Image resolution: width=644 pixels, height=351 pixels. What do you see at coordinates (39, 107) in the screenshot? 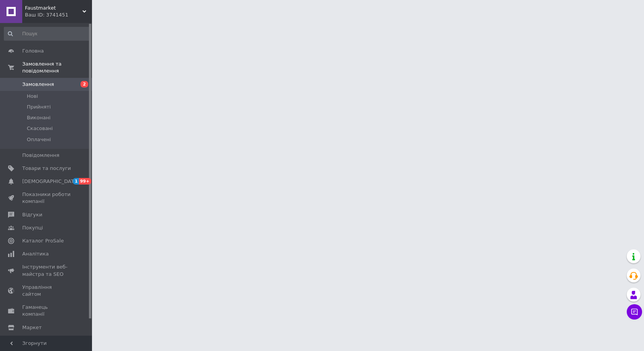
I see `span: Прийняті` at bounding box center [39, 107].